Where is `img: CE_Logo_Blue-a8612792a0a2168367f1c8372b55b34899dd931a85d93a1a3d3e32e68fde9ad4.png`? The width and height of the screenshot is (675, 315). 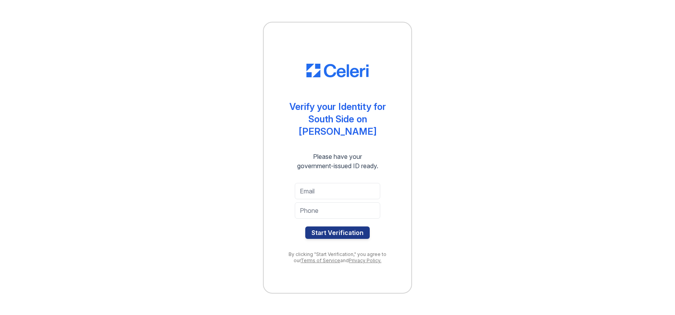 img: CE_Logo_Blue-a8612792a0a2168367f1c8372b55b34899dd931a85d93a1a3d3e32e68fde9ad4.png is located at coordinates (337, 71).